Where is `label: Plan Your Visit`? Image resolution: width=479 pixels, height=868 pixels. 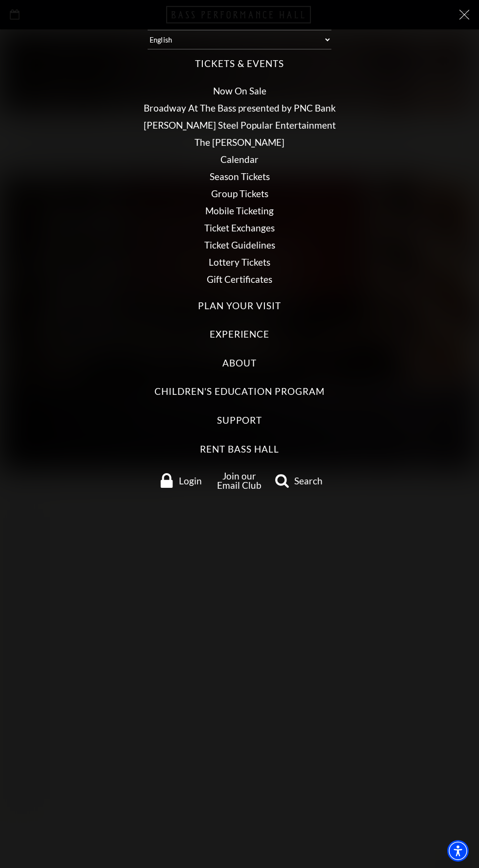 label: Plan Your Visit is located at coordinates (239, 306).